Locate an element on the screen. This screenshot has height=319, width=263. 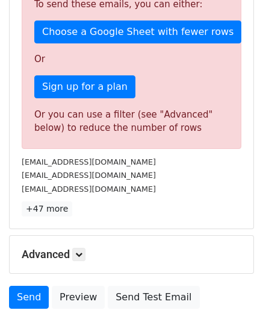
p: Or is located at coordinates (131, 59).